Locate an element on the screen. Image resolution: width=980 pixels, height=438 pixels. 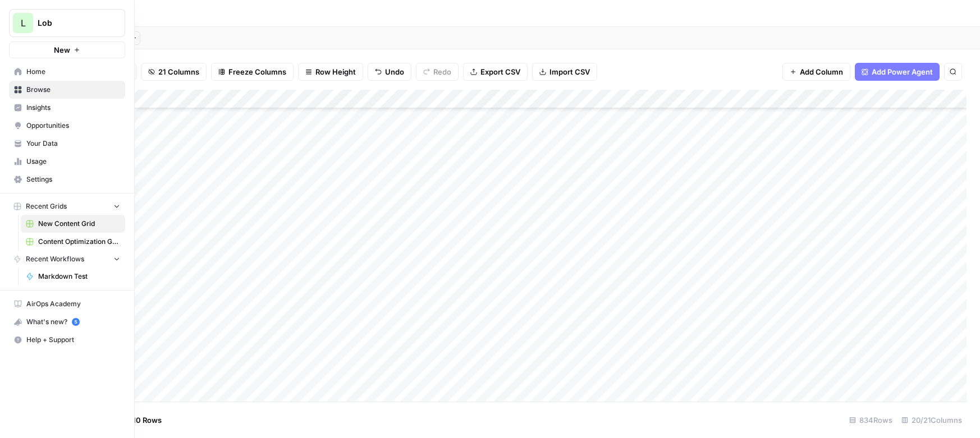
span: Markdown Test is located at coordinates (79, 277).